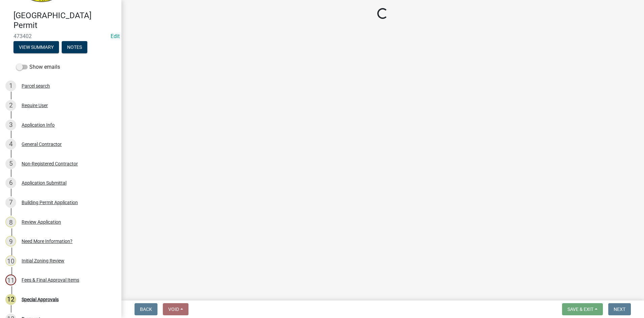 This screenshot has height=318, width=644. What do you see at coordinates (36, 47) in the screenshot?
I see `wm-modal-confirm: Summary` at bounding box center [36, 47].